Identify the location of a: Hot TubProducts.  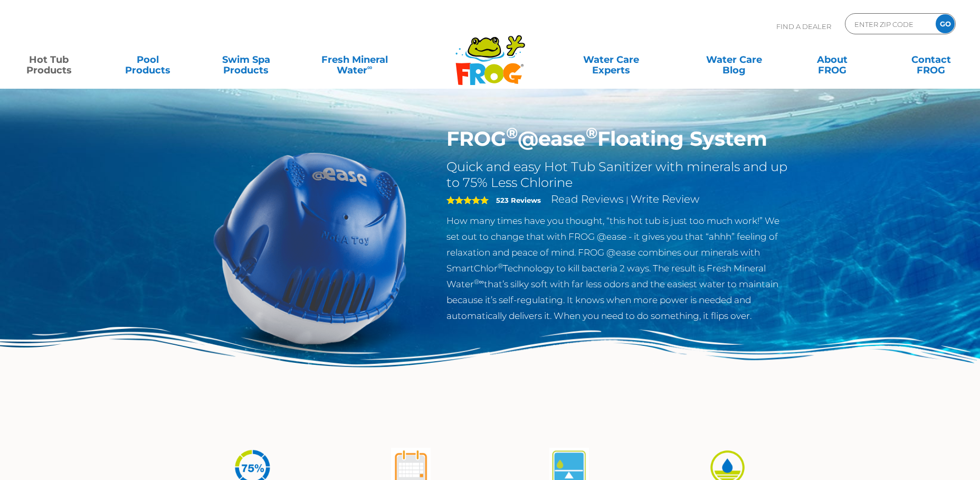
(49, 60).